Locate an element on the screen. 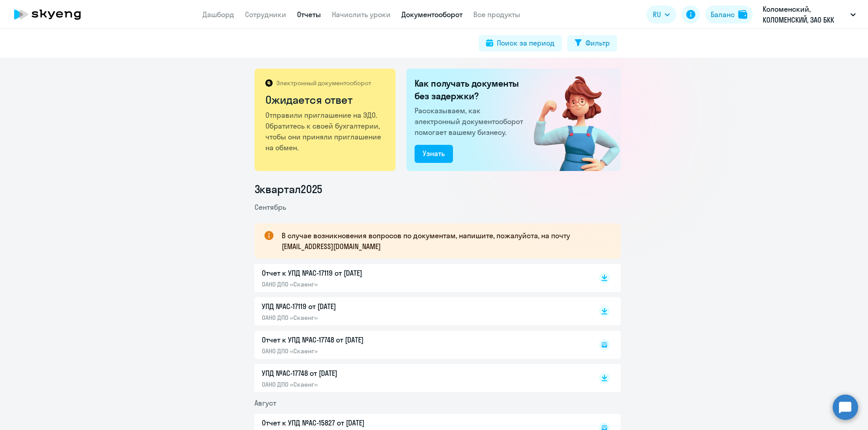 The image size is (868, 430). a: Начислить уроки is located at coordinates (361, 14).